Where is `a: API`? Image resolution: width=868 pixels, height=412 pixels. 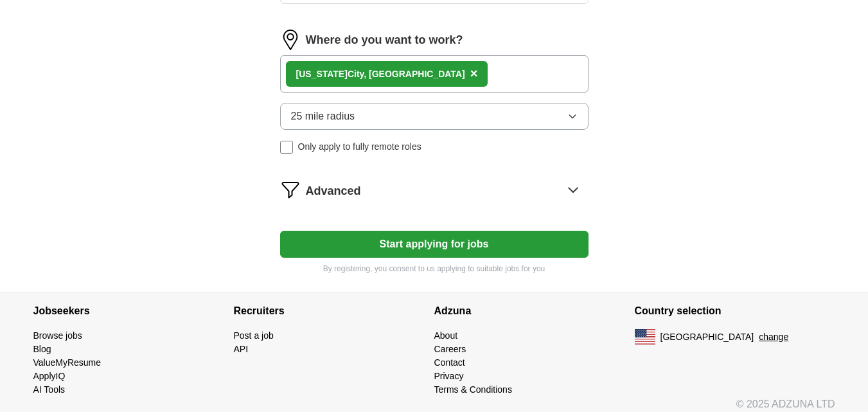 a: API is located at coordinates (241, 349).